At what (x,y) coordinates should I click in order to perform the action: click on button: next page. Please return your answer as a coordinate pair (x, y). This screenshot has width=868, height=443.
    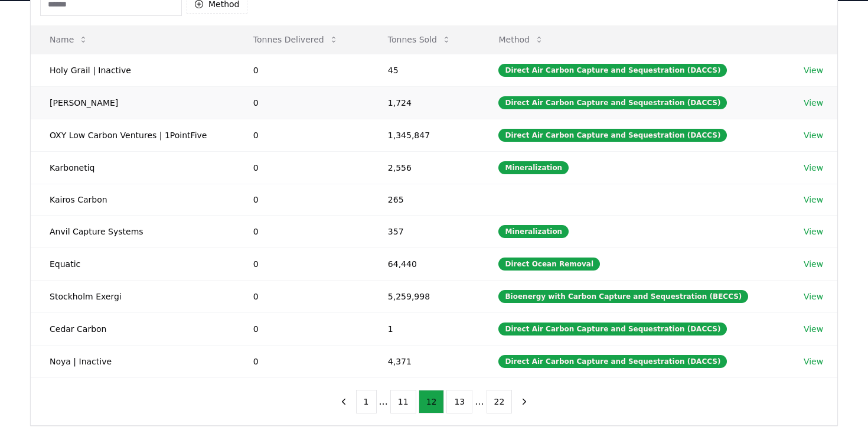
    Looking at the image, I should click on (525, 402).